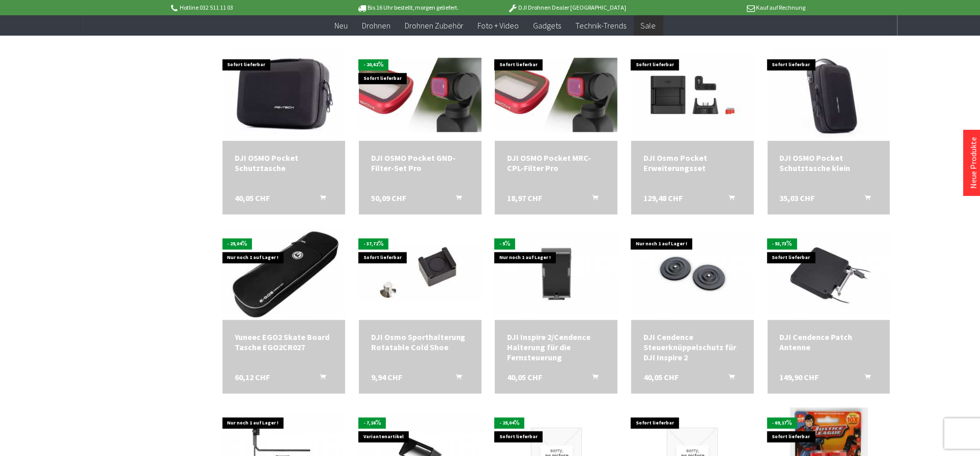 This screenshot has height=456, width=980. I want to click on img: DJI Cendence Patch Antenne, so click(829, 274).